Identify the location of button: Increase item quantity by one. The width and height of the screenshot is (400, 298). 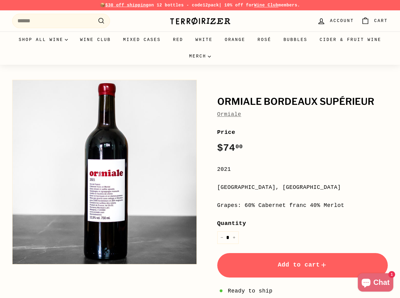
(234, 238).